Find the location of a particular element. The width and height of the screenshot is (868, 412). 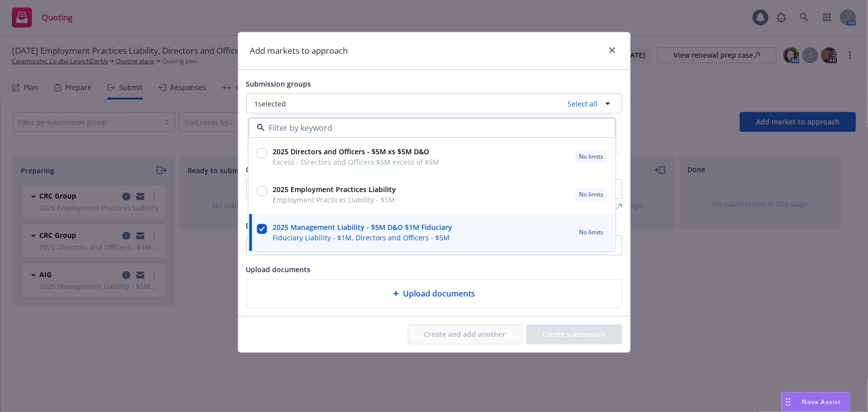

strong: 2025 Management Liability - $5M D&O $1M Fiduciary is located at coordinates (362, 228).